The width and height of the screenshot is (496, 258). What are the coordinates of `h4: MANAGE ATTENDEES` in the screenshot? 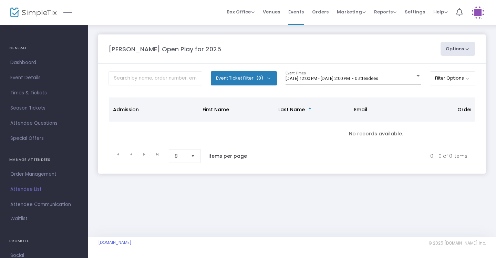 It's located at (44, 160).